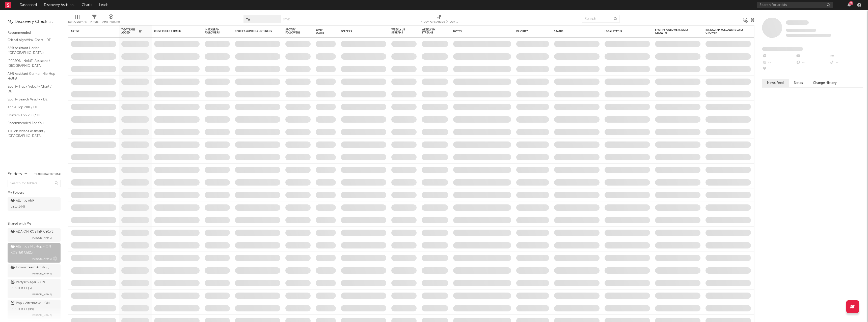  What do you see at coordinates (34, 22) in the screenshot?
I see `div: My Discovery Checklist` at bounding box center [34, 22].